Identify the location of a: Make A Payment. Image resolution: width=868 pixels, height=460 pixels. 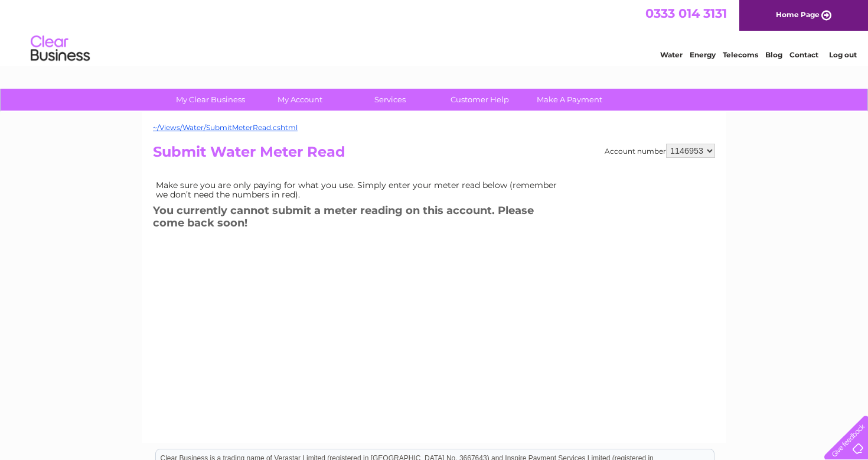
(569, 99).